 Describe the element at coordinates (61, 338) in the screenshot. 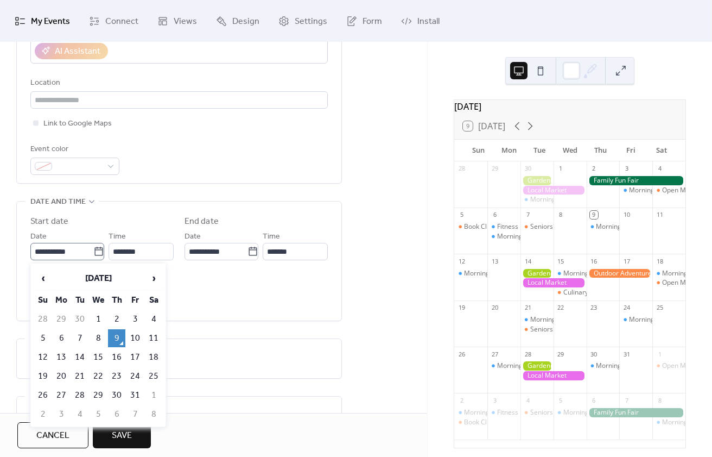

I see `td: 6` at that location.